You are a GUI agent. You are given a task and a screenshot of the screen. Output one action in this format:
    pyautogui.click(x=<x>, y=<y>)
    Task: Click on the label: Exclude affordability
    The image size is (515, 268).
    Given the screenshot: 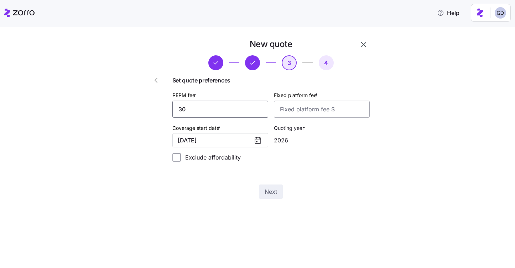 What is the action you would take?
    pyautogui.click(x=211, y=157)
    